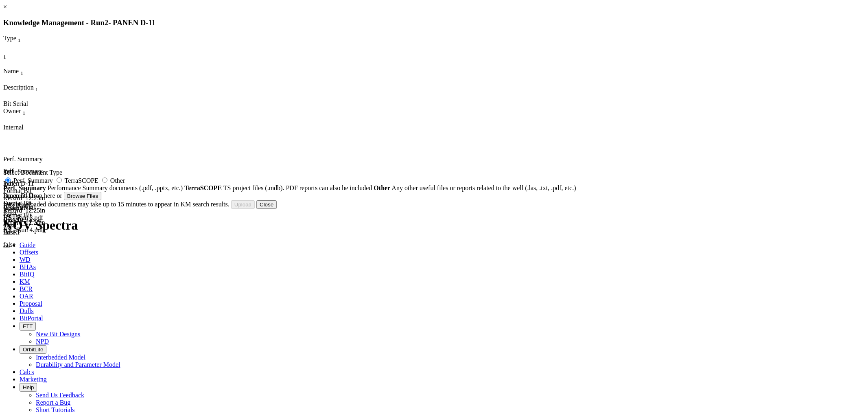 The width and height of the screenshot is (868, 412). Describe the element at coordinates (18, 245) in the screenshot. I see `div: false` at that location.